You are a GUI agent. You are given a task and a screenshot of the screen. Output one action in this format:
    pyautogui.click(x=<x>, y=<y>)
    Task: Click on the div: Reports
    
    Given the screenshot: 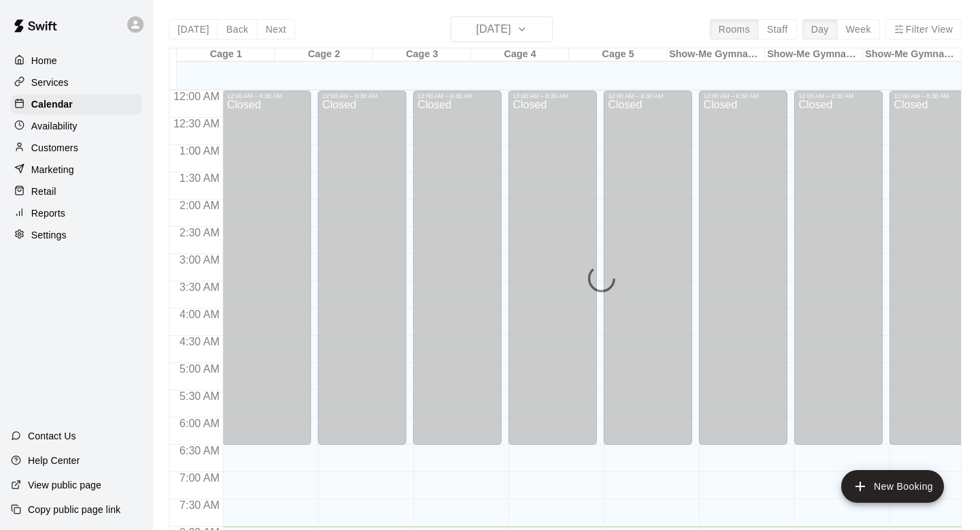 What is the action you would take?
    pyautogui.click(x=76, y=213)
    